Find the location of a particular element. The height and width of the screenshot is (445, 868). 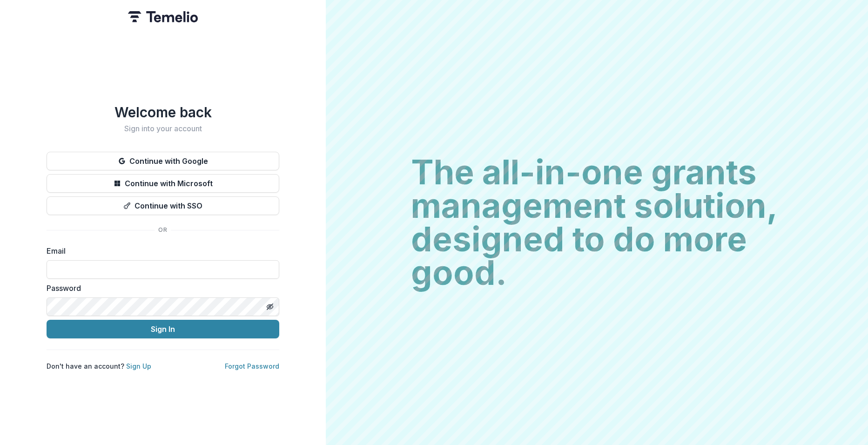

label: Email is located at coordinates (160, 251).